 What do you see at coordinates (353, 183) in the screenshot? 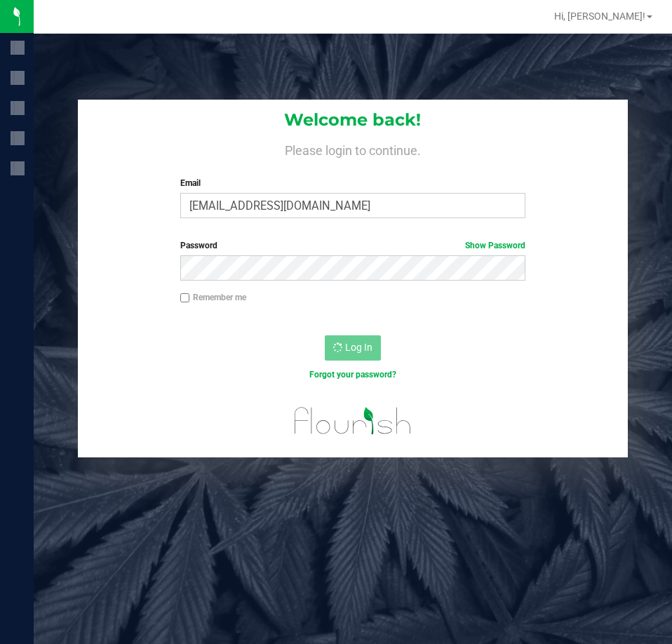
I see `label: Email` at bounding box center [353, 183].